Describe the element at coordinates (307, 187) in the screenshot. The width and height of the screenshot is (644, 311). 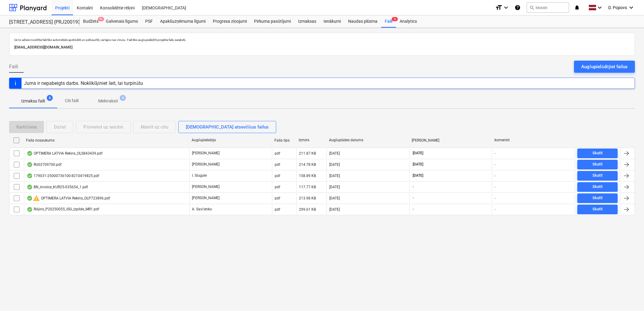
I see `div: 117.77 KB` at that location.